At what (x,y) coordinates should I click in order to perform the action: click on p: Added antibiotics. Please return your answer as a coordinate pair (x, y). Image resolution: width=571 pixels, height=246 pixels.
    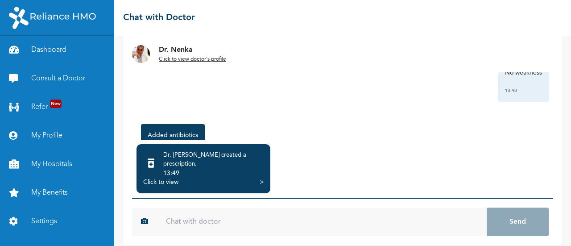
    Looking at the image, I should click on (173, 135).